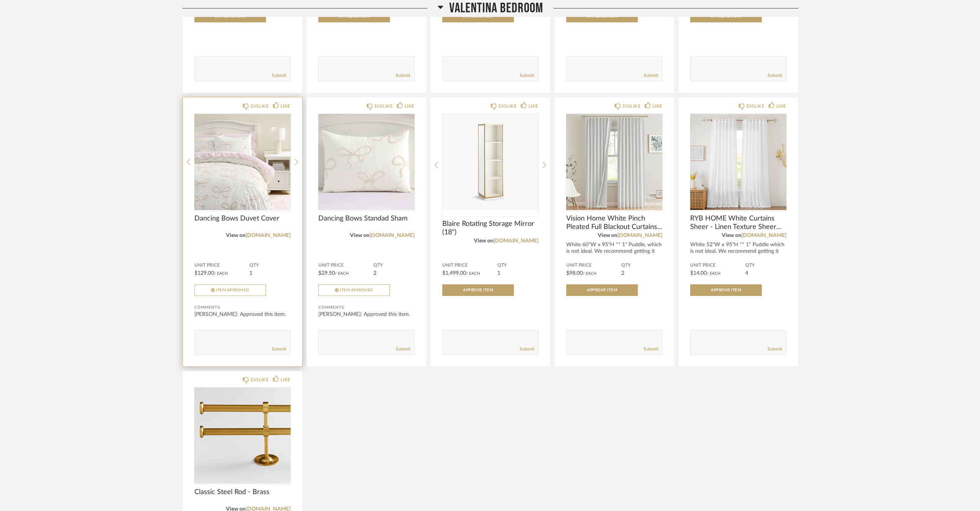 The width and height of the screenshot is (980, 511). What do you see at coordinates (614, 223) in the screenshot?
I see `span: Vision Home White Pinch Pleated Full Blackout Curtains Thermal Insulated Window Curtains 95 inch ...` at bounding box center [614, 223].